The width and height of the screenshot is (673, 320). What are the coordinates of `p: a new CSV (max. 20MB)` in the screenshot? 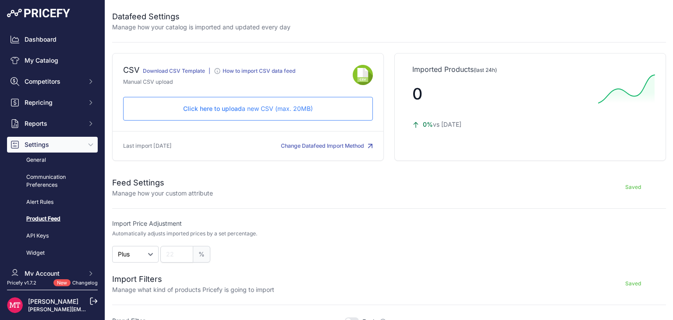 It's located at (248, 109).